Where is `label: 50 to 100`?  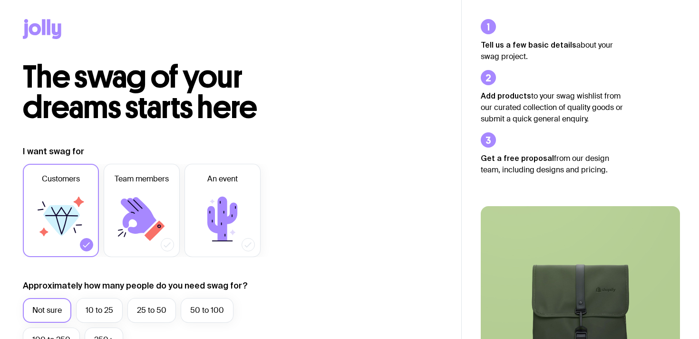 label: 50 to 100 is located at coordinates (207, 310).